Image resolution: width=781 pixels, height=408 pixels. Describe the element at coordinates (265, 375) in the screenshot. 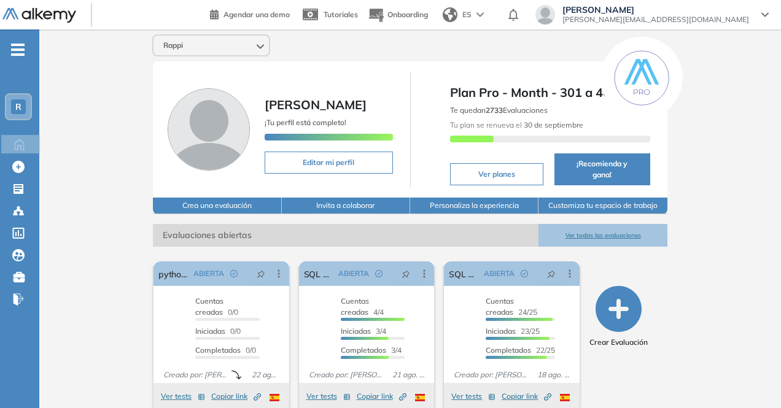

I see `span: 22 ago. 2025` at that location.